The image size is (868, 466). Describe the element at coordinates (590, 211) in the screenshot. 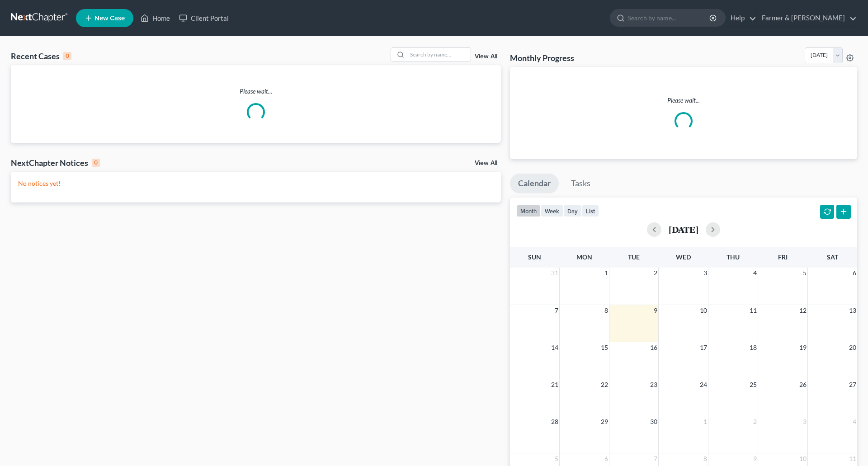

I see `button: list` at that location.